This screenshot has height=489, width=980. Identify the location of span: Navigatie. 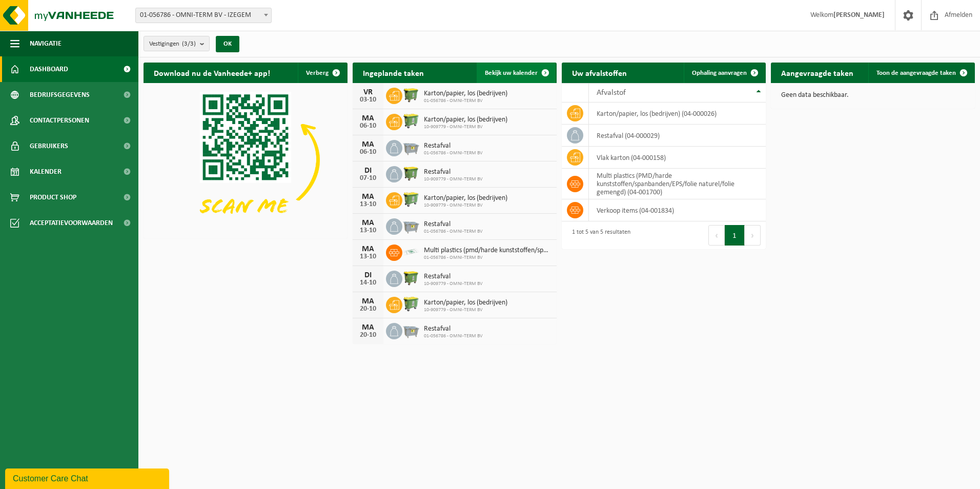
(45, 43).